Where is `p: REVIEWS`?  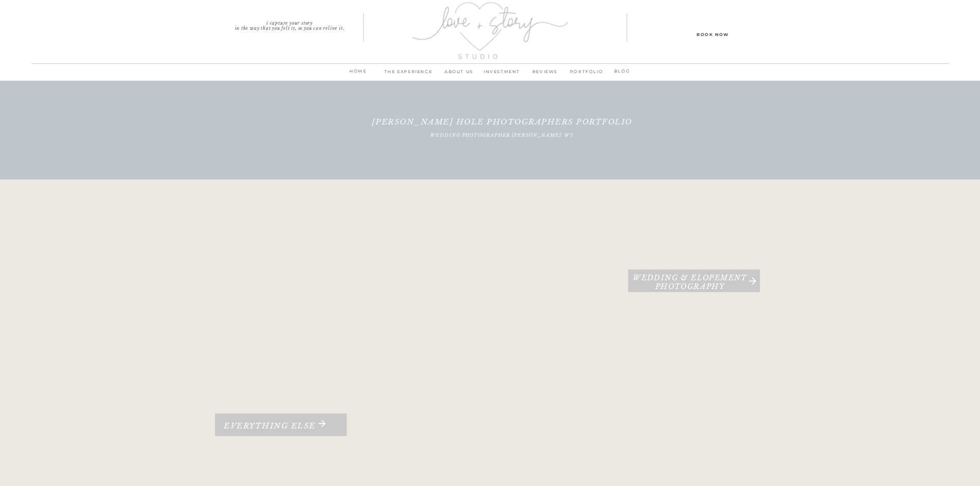
p: REVIEWS is located at coordinates (545, 74).